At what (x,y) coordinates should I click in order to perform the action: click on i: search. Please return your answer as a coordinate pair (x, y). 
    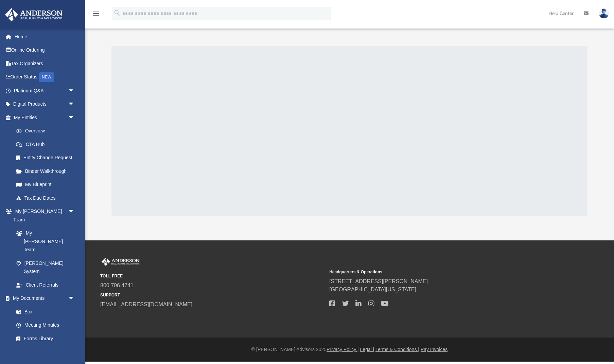
    Looking at the image, I should click on (117, 13).